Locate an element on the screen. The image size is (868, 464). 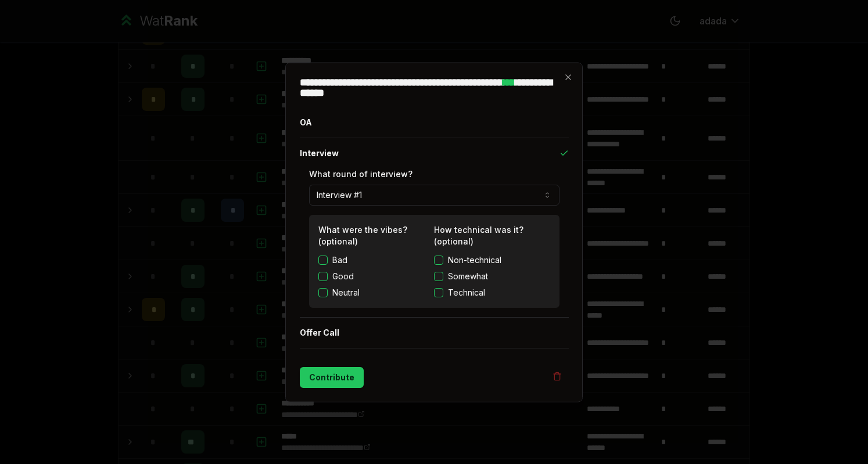
span: Technical is located at coordinates (467, 292).